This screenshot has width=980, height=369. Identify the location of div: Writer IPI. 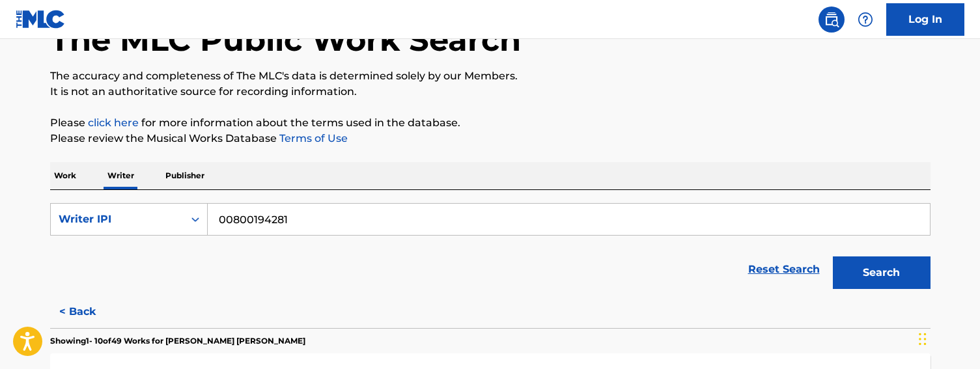
(117, 219).